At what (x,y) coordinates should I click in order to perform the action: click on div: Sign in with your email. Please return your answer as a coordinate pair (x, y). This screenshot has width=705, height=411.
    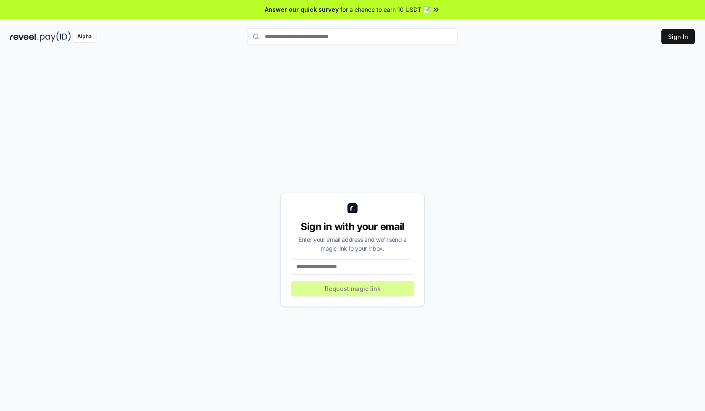
    Looking at the image, I should click on (353, 227).